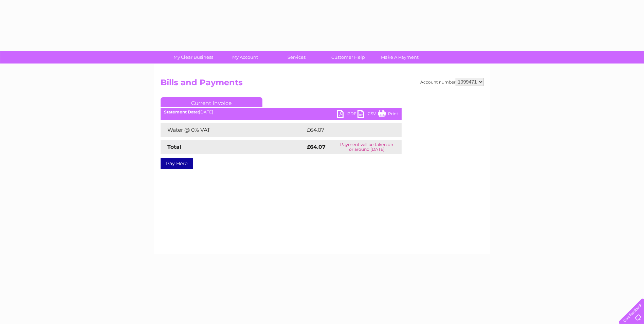  Describe the element at coordinates (245, 57) in the screenshot. I see `a: My Account` at that location.